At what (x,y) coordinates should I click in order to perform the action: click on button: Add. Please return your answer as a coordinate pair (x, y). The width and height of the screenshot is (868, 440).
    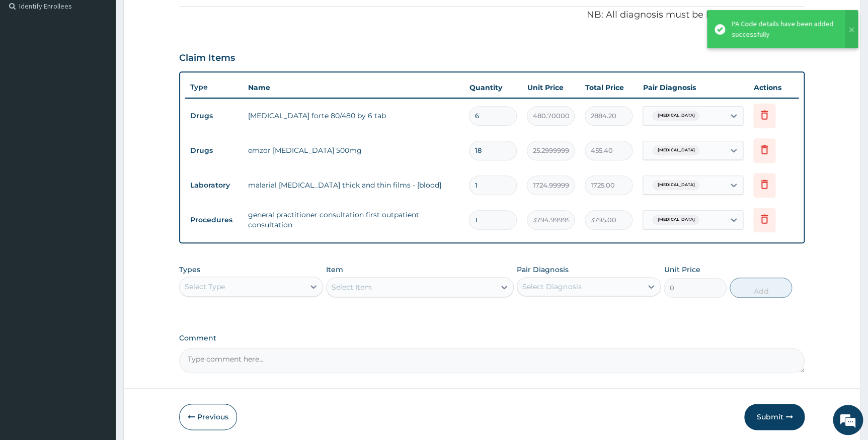
    Looking at the image, I should click on (761, 288).